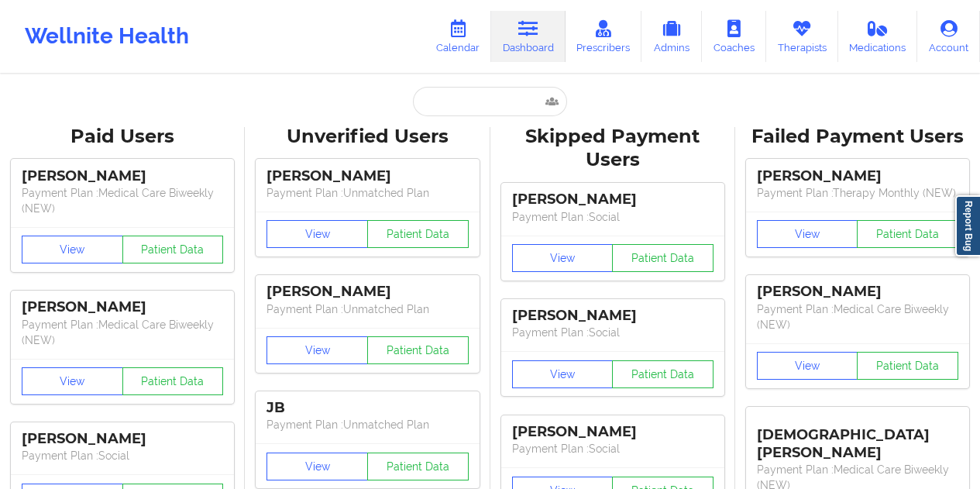  What do you see at coordinates (604, 37) in the screenshot?
I see `a: Prescribers` at bounding box center [604, 37].